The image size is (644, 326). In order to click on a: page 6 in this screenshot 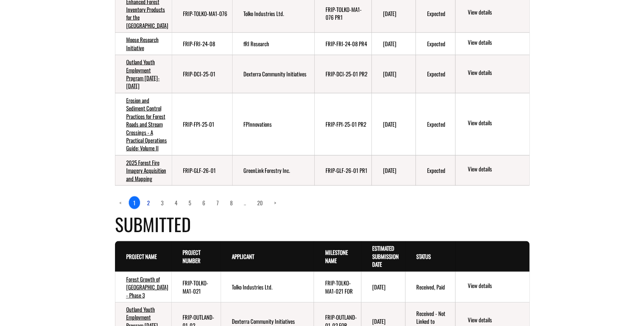, I will do `click(204, 203)`.